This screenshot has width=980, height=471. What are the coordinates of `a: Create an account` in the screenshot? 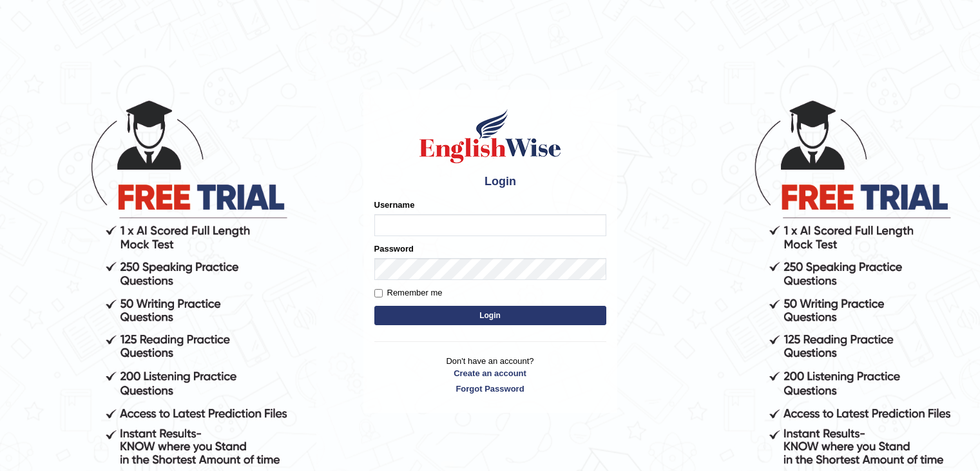 It's located at (490, 373).